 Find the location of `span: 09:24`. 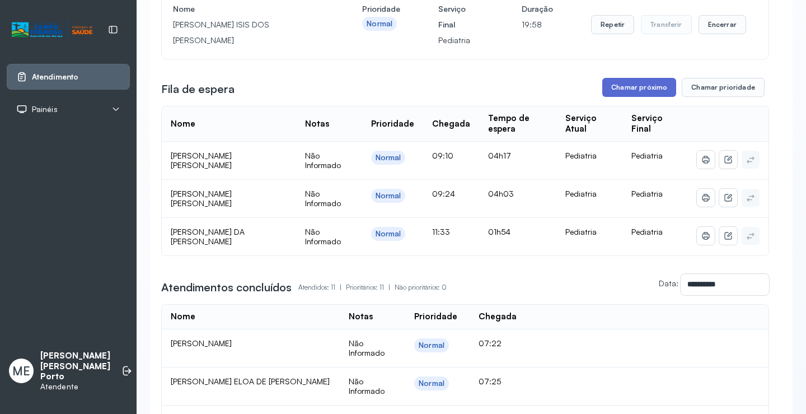

span: 09:24 is located at coordinates (443, 193).